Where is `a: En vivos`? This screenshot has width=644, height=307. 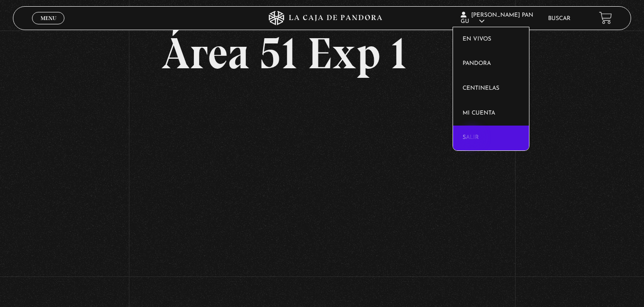
a: En vivos is located at coordinates (491, 39).